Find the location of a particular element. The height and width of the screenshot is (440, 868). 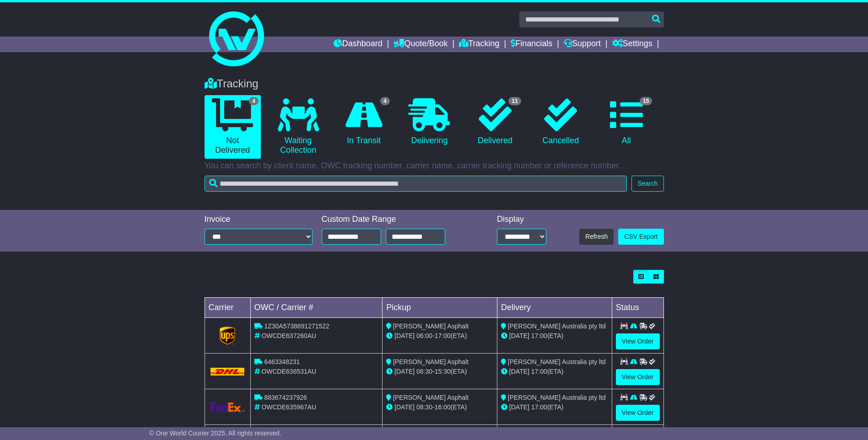

a: 11 Delivered is located at coordinates (495, 122).